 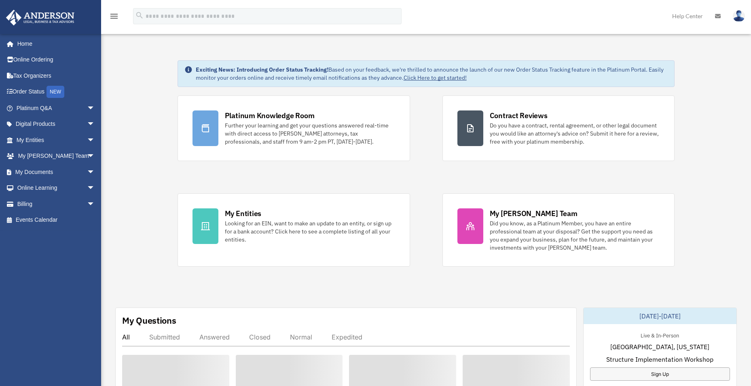 I want to click on div: My Questions, so click(x=149, y=320).